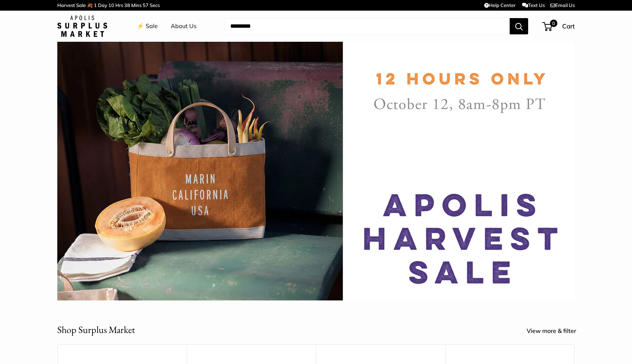  What do you see at coordinates (533, 5) in the screenshot?
I see `a: Text Us` at bounding box center [533, 5].